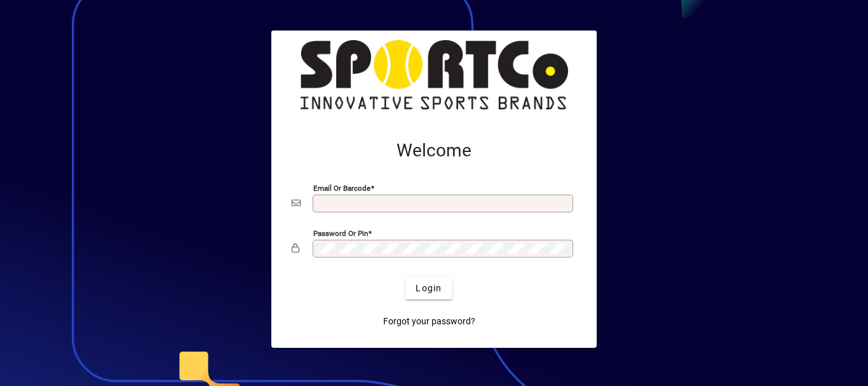 The image size is (868, 386). What do you see at coordinates (429, 321) in the screenshot?
I see `a: Forgot your password?` at bounding box center [429, 321].